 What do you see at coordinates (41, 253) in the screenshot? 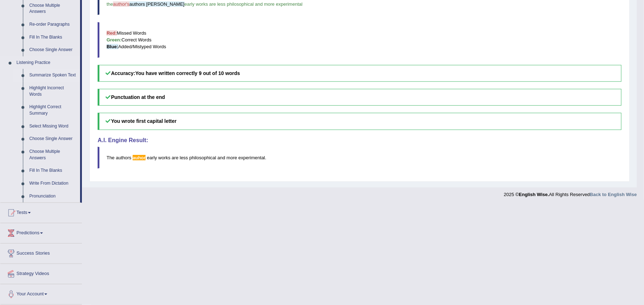
I see `a: Success Stories` at bounding box center [41, 253].